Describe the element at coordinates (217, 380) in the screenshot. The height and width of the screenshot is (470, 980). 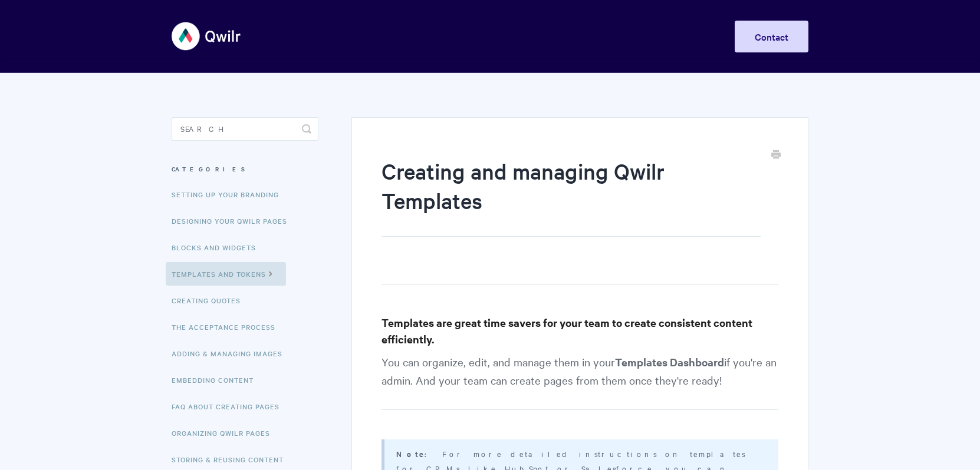
I see `a: Embedding Content` at that location.